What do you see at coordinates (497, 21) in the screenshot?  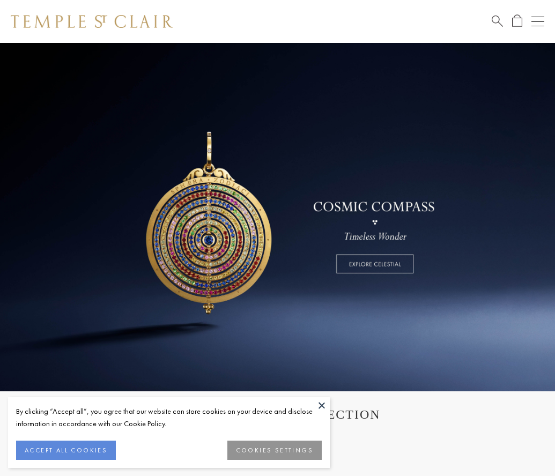 I see `a: Search` at bounding box center [497, 21].